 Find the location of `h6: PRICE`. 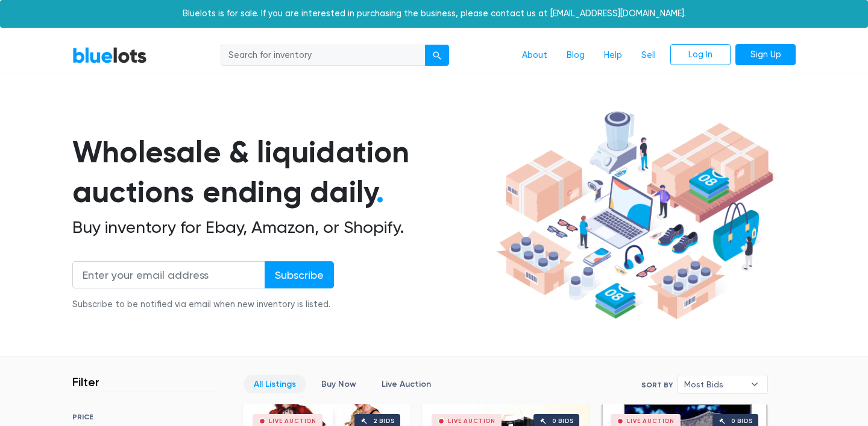

h6: PRICE is located at coordinates (144, 416).